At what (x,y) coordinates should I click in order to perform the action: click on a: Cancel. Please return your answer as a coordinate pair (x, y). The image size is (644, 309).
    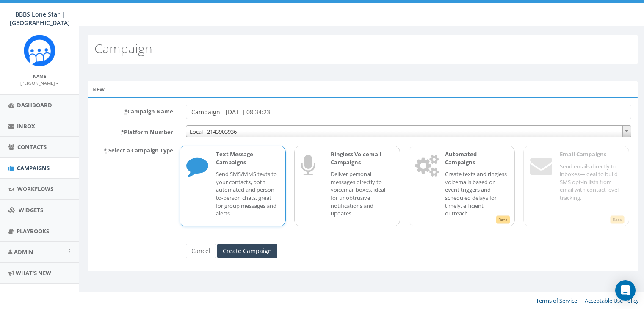
    Looking at the image, I should click on (200, 251).